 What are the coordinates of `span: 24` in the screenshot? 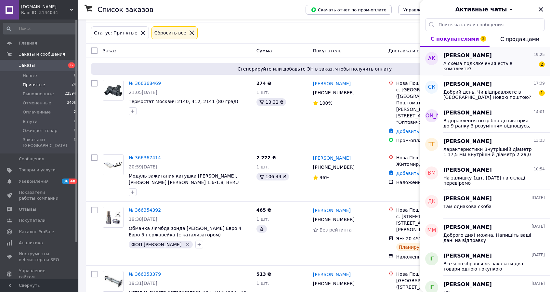 It's located at (74, 85).